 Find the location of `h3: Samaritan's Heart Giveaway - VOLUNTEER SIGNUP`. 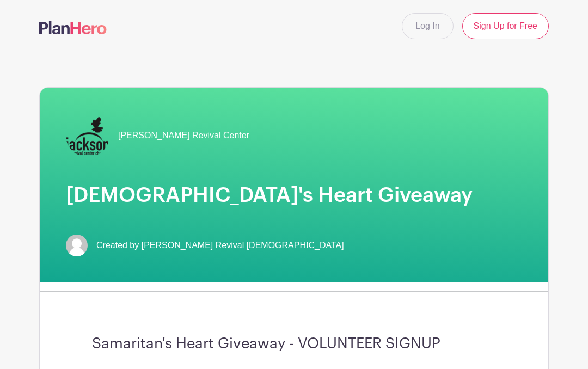

h3: Samaritan's Heart Giveaway - VOLUNTEER SIGNUP is located at coordinates (294, 344).